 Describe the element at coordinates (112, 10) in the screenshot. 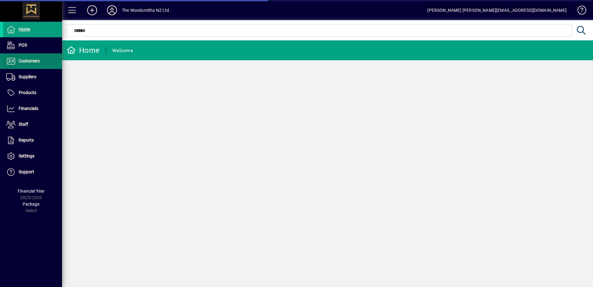

I see `button: Profile` at that location.